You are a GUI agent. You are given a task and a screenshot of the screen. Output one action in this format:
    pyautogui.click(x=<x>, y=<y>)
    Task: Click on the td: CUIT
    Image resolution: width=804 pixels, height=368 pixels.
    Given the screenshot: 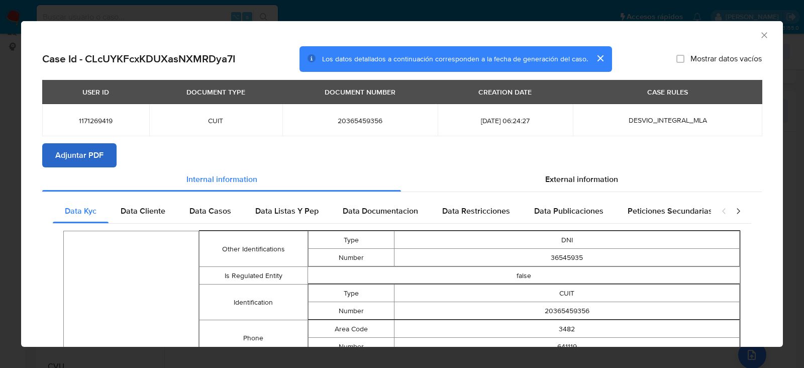 What is the action you would take?
    pyautogui.click(x=567, y=293)
    